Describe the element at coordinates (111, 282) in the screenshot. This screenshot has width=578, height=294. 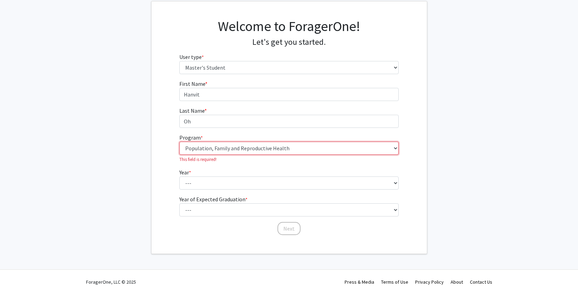
I see `div: ForagerOne, LLC © 2025` at that location.